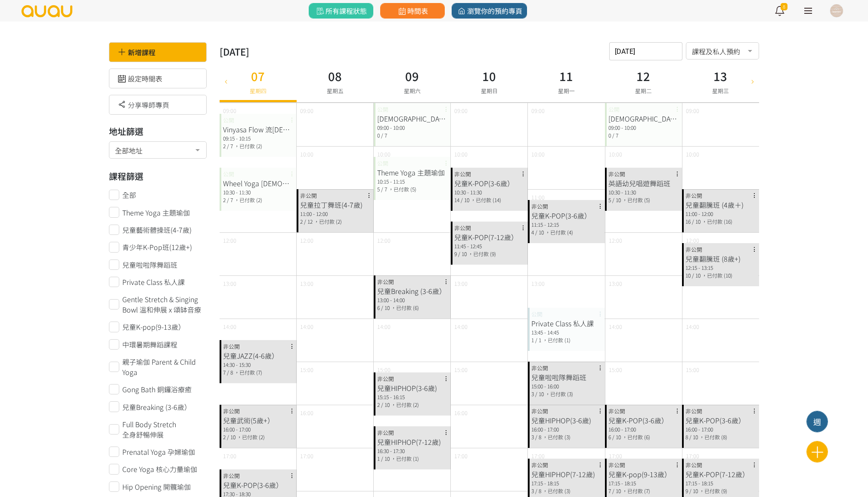  What do you see at coordinates (489, 11) in the screenshot?
I see `a: 瀏覽你的預約專頁` at bounding box center [489, 11].